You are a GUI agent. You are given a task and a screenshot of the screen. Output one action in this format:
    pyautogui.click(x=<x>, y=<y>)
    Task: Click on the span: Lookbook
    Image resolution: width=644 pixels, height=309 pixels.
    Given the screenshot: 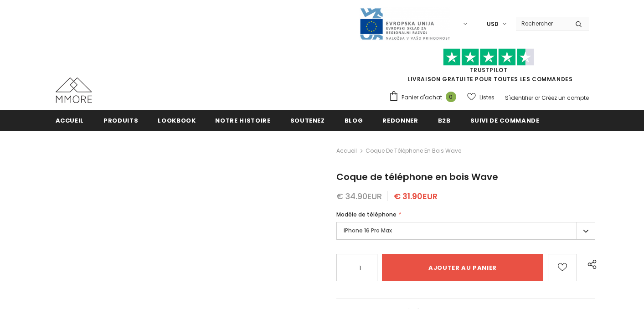 What is the action you would take?
    pyautogui.click(x=176, y=121)
    